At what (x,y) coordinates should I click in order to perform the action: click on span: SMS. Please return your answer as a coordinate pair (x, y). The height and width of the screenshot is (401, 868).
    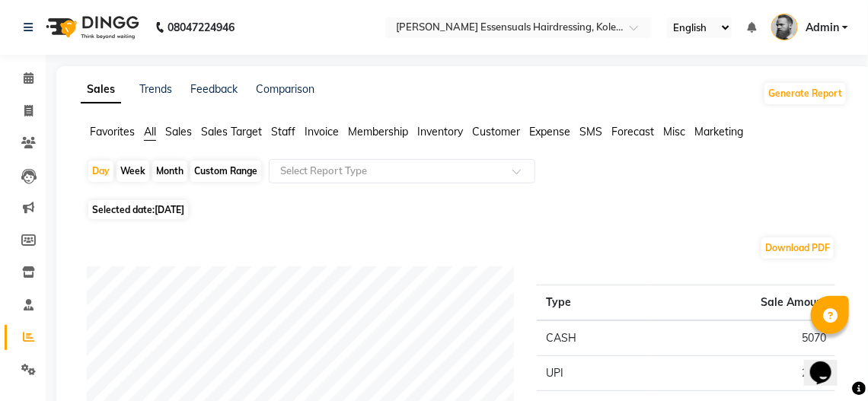
    Looking at the image, I should click on (591, 132).